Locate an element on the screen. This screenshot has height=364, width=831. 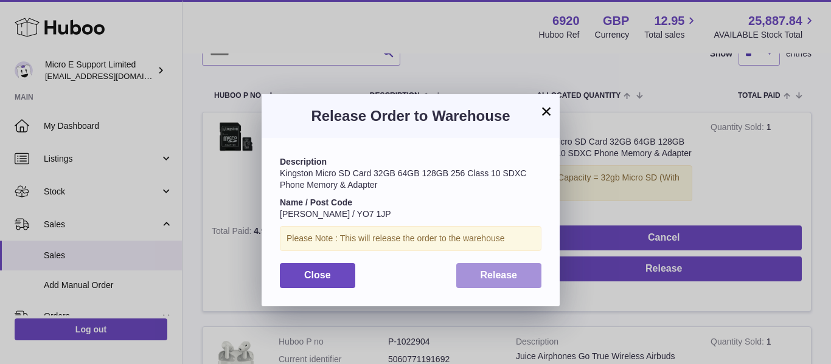
button: Close is located at coordinates (317, 275).